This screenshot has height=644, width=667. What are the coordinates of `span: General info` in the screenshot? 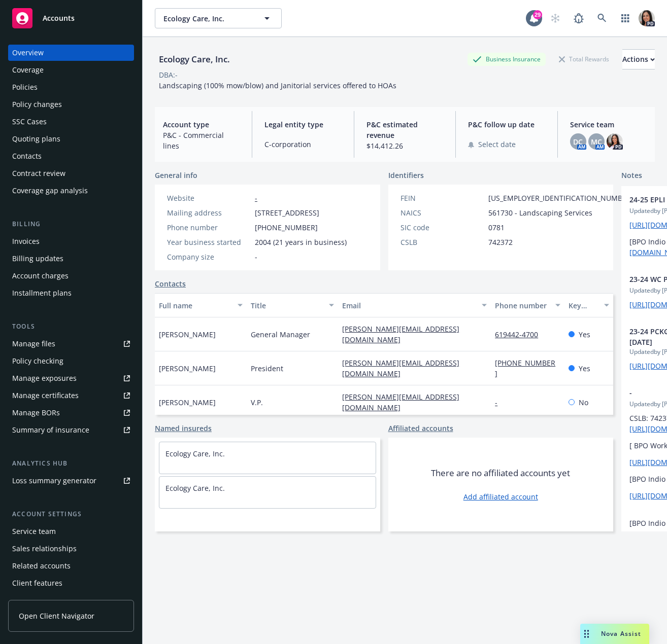 It's located at (176, 175).